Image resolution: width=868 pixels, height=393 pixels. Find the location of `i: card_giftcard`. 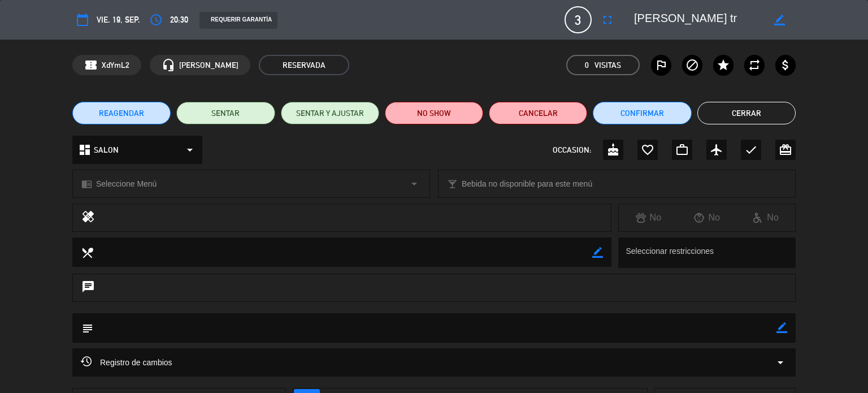

i: card_giftcard is located at coordinates (785, 150).